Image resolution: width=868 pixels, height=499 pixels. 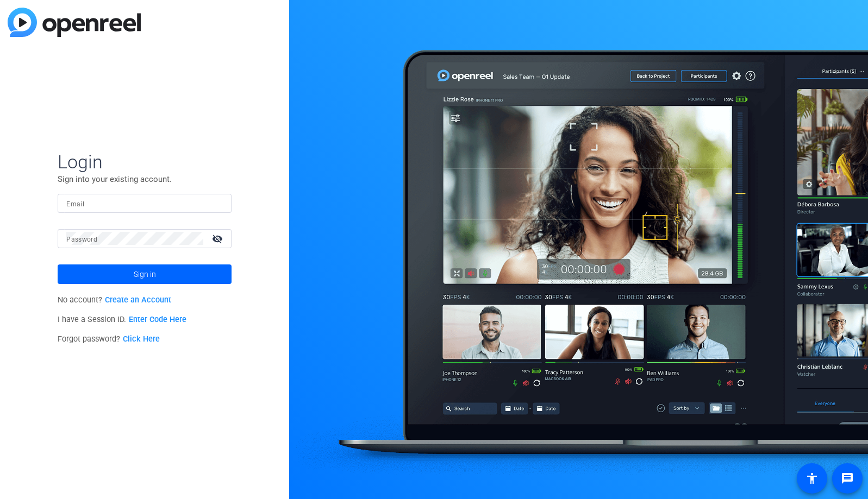 What do you see at coordinates (82, 240) in the screenshot?
I see `mat-label: Password` at bounding box center [82, 240].